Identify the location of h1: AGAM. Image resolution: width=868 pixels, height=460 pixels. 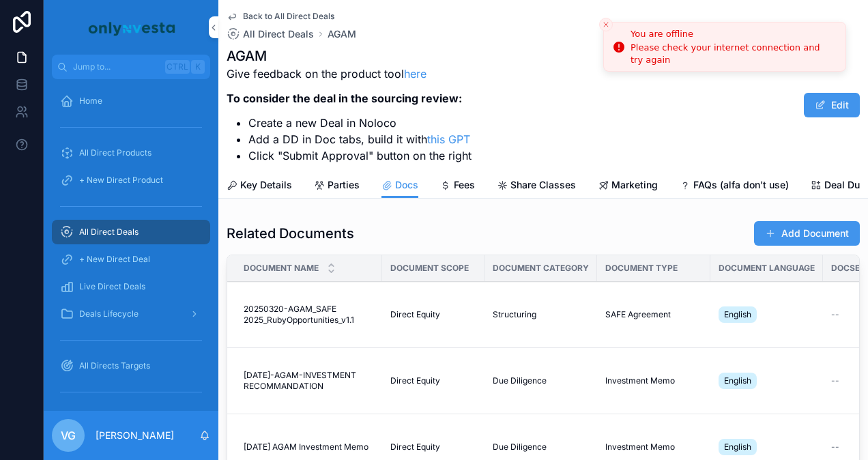
(348, 56).